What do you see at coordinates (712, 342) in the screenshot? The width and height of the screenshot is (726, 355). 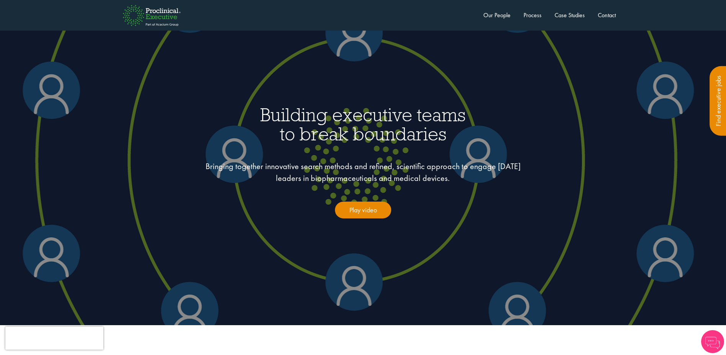 I see `img: Chatbot` at bounding box center [712, 342].